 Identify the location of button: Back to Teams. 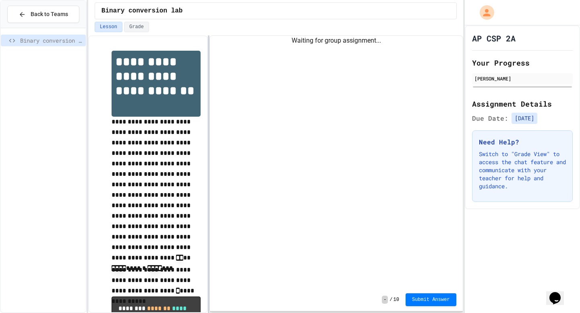
(43, 14).